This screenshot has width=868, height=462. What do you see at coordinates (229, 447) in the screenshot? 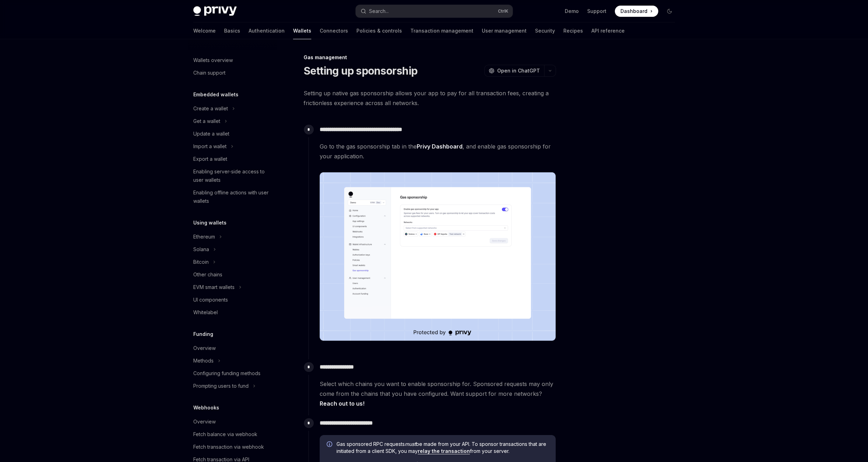
I see `div: Fetch transaction via webhook` at bounding box center [229, 447].